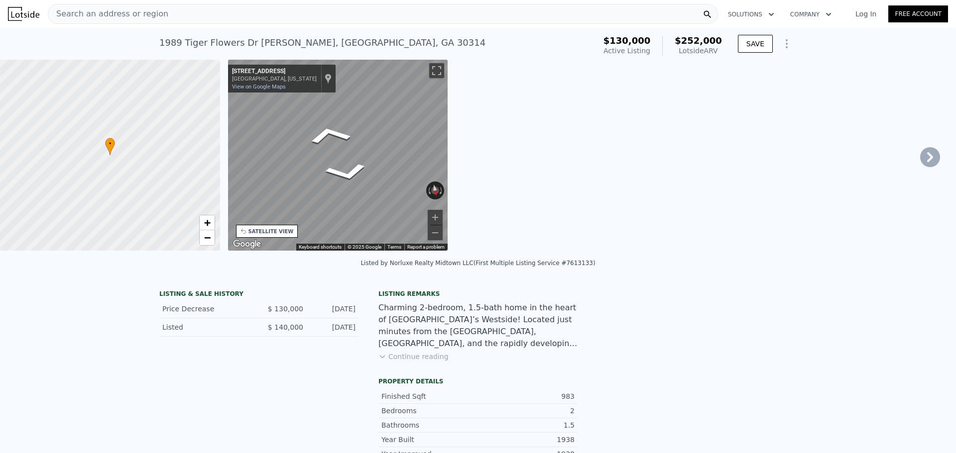 The height and width of the screenshot is (453, 956). I want to click on div: Price Decrease, so click(207, 309).